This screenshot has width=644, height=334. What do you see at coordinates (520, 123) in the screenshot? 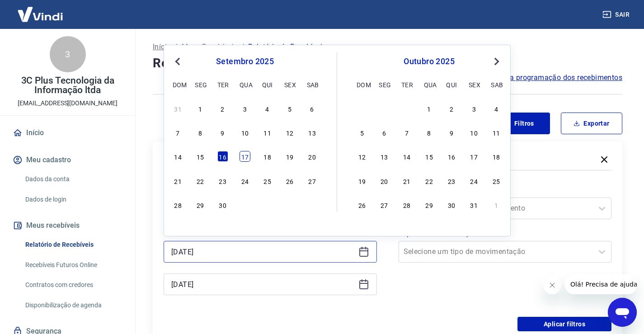
I see `button: Filtros` at bounding box center [520, 123].